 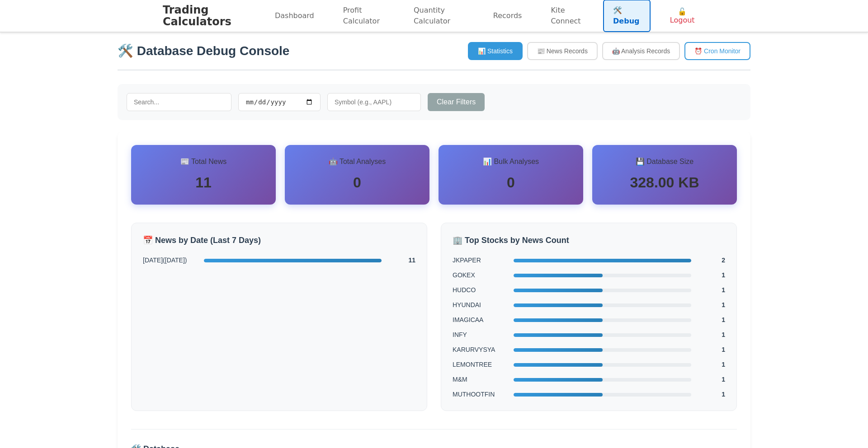 What do you see at coordinates (562, 51) in the screenshot?
I see `button: 📰 News Records` at bounding box center [562, 51].